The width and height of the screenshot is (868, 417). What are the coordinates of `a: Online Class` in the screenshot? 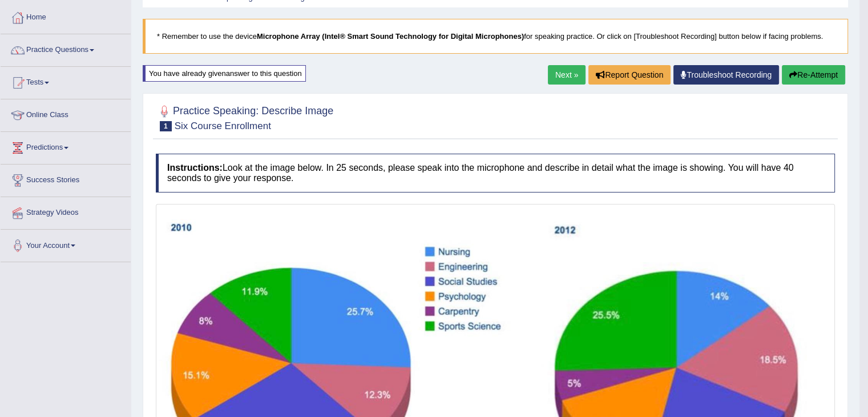 It's located at (66, 114).